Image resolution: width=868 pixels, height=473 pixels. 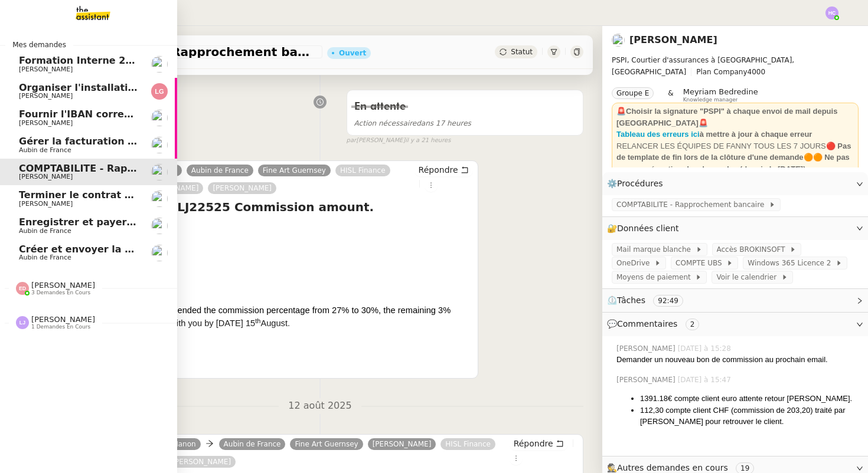 What do you see at coordinates (159, 118) in the screenshot?
I see `img: users%2FNmPW3RcGagVdwlUj0SIRjiM8zA23%2Favatar%2Fb3e8f68e-88d8-429d-a2bd-00fb6f2d12db` at bounding box center [159, 118].